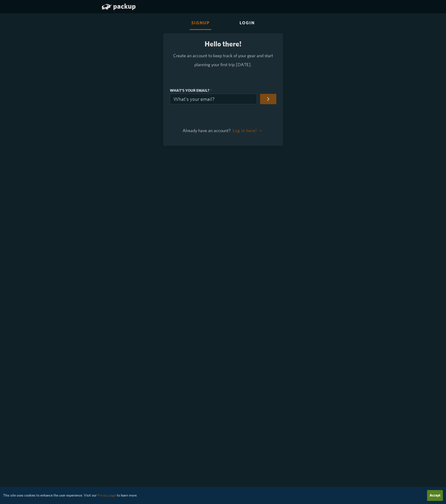 The image size is (446, 504). I want to click on button: Accept cookies, so click(435, 496).